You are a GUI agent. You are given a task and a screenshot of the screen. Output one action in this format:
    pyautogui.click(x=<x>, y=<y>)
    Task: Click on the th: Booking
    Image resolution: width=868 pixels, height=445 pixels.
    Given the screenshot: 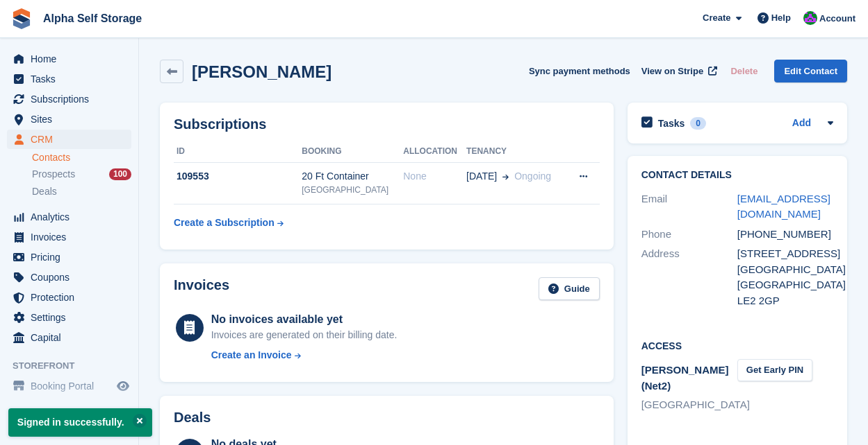 What is the action you would take?
    pyautogui.click(x=352, y=152)
    